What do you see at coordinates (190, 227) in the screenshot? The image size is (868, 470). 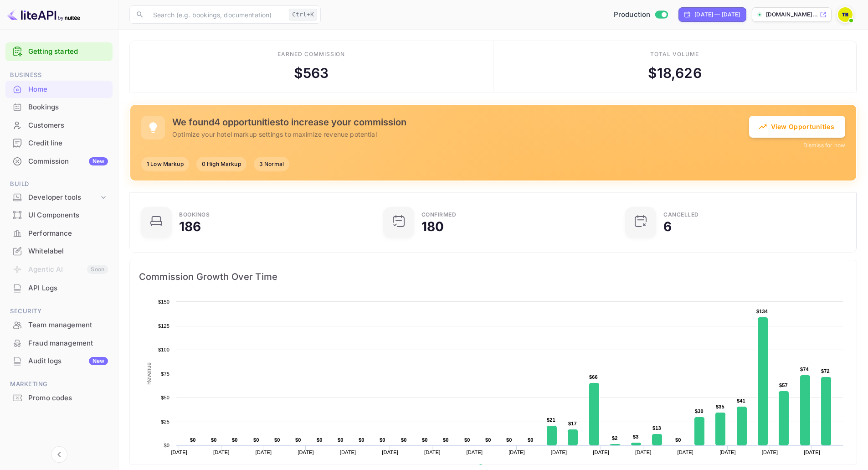 I see `div: 186` at bounding box center [190, 227].